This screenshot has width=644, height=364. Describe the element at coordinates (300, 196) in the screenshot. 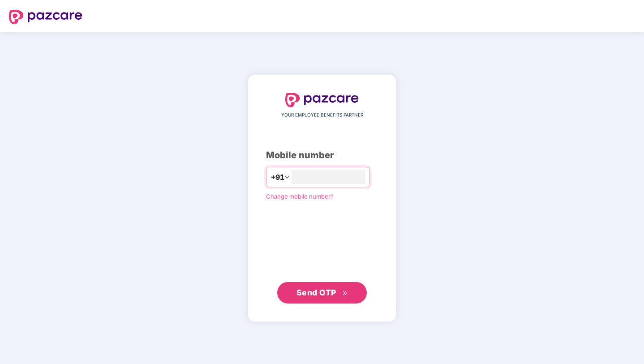

I see `span: Change mobile number?` at that location.